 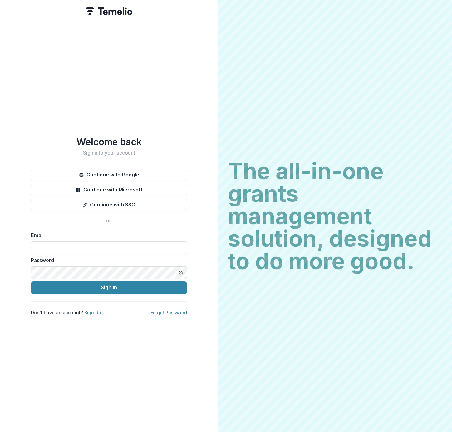 What do you see at coordinates (93, 312) in the screenshot?
I see `a: Sign Up` at bounding box center [93, 312].